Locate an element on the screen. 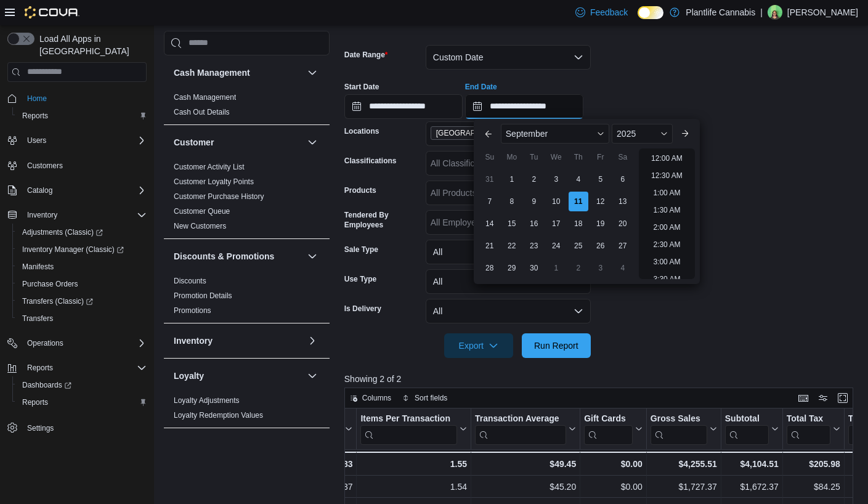 Image resolution: width=868 pixels, height=504 pixels. button: Keyboard shortcuts is located at coordinates (804, 398).